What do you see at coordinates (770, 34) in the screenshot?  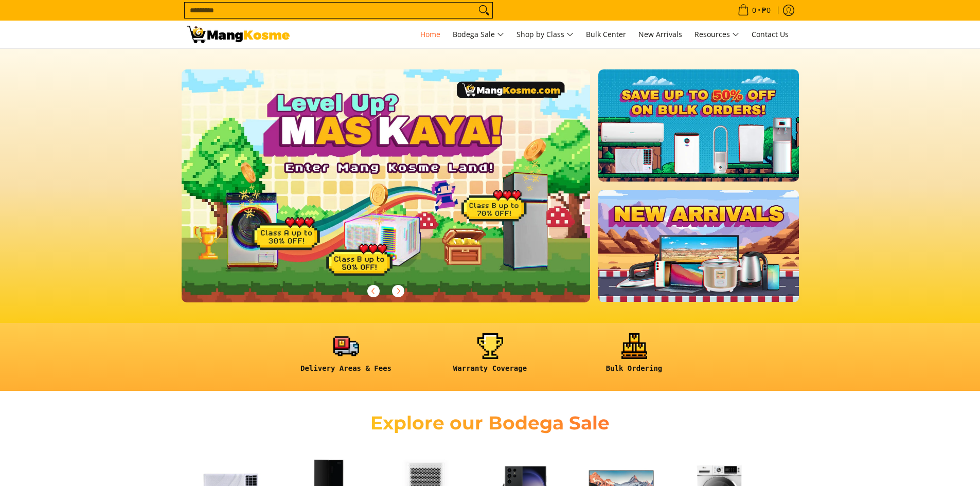 I see `a: Contact Us` at bounding box center [770, 34].